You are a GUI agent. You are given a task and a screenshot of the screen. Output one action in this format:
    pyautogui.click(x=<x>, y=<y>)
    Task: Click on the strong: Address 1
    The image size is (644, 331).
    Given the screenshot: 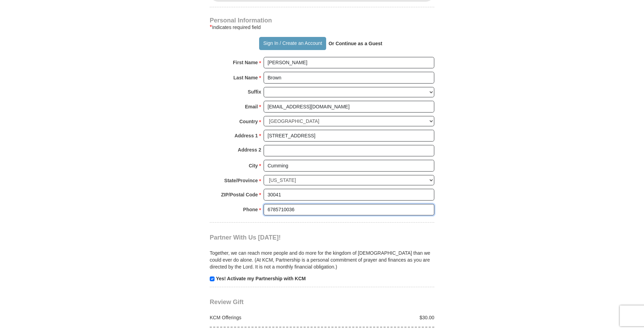 What is the action you would take?
    pyautogui.click(x=246, y=135)
    